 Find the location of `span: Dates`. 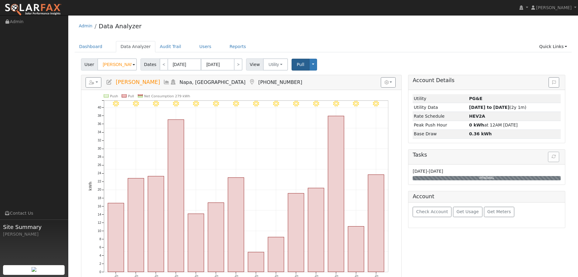

span: Dates is located at coordinates (150, 64).